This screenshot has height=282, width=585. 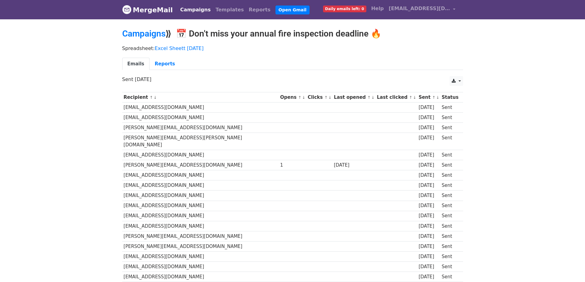 I want to click on div: 1, so click(x=292, y=165).